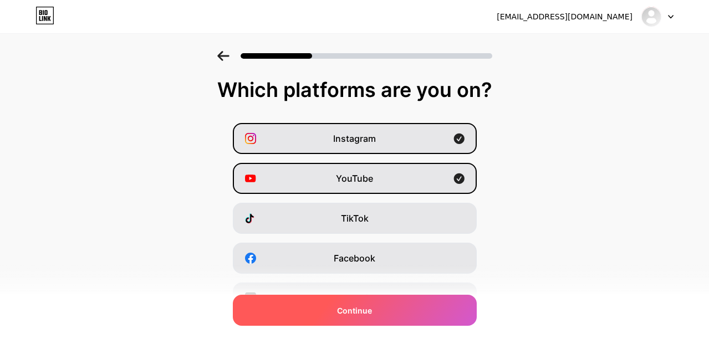 Image resolution: width=709 pixels, height=354 pixels. Describe the element at coordinates (354, 178) in the screenshot. I see `span: YouTube` at that location.